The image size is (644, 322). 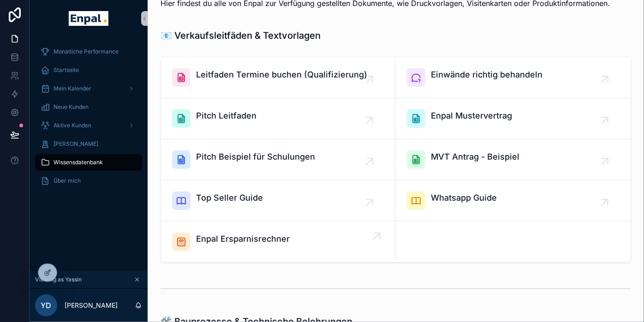 What do you see at coordinates (475, 157) in the screenshot?
I see `span: MVT Antrag - Beispiel` at bounding box center [475, 157].